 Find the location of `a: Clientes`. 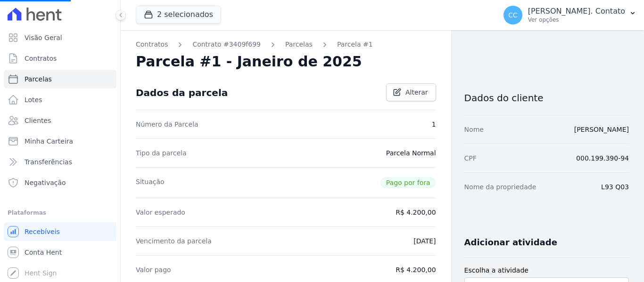

a: Clientes is located at coordinates (60, 120).